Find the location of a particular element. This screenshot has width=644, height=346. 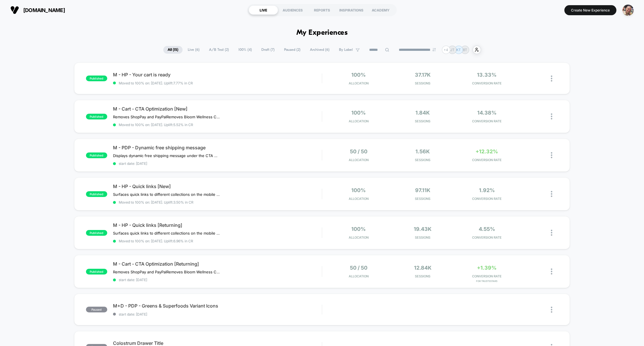

span: for Trust5Stars is located at coordinates (487, 281).